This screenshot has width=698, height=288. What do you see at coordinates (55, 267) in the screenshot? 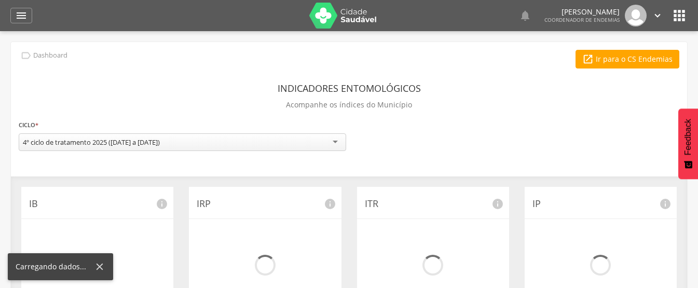
I see `div: Carregando dados...` at bounding box center [55, 267].